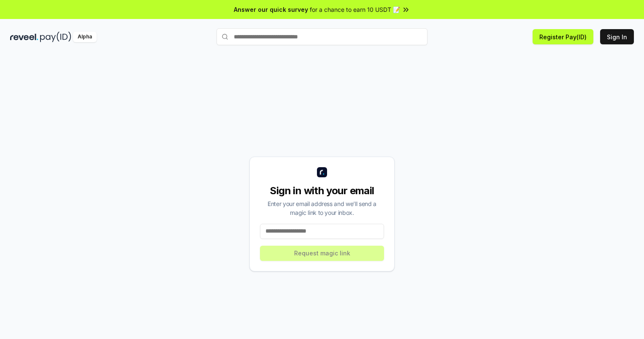 The image size is (644, 339). What do you see at coordinates (85, 37) in the screenshot?
I see `div: Alpha` at bounding box center [85, 37].